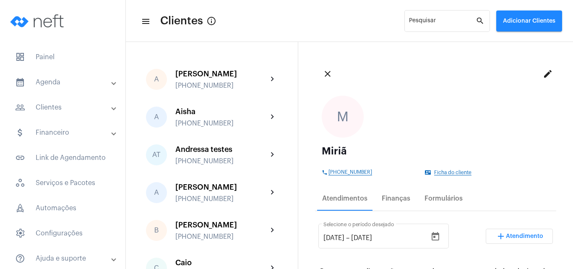  Describe the element at coordinates (343, 117) in the screenshot. I see `div: M` at that location.